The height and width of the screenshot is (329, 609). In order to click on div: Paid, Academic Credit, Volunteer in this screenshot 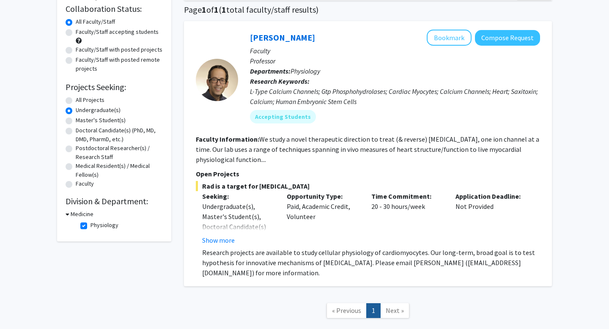, I will do `click(323, 218)`.